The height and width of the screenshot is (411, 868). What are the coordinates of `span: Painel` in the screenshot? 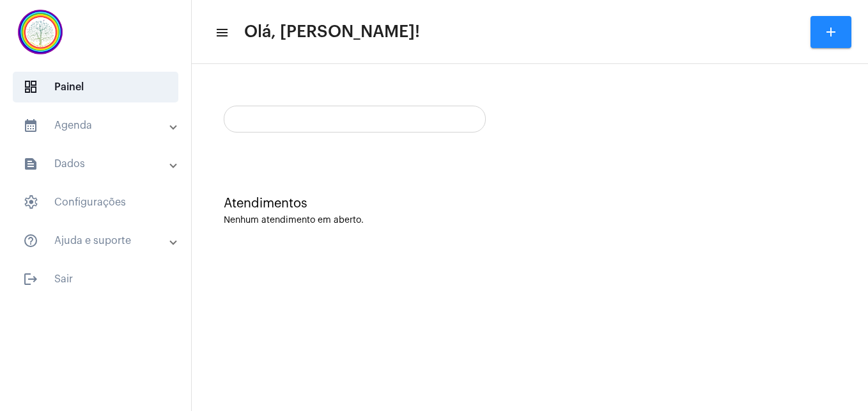 It's located at (95, 87).